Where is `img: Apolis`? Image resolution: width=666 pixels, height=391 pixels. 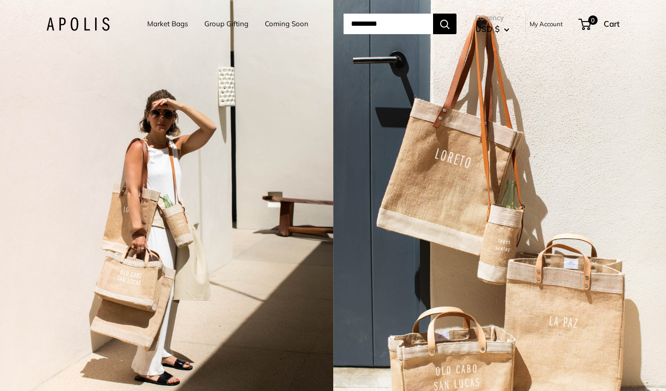 img: Apolis is located at coordinates (78, 24).